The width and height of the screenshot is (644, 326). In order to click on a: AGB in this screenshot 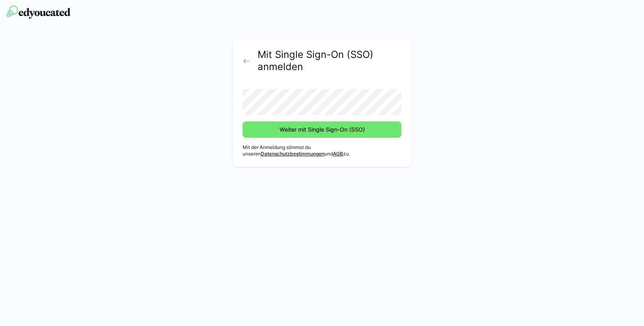, I will do `click(338, 153)`.